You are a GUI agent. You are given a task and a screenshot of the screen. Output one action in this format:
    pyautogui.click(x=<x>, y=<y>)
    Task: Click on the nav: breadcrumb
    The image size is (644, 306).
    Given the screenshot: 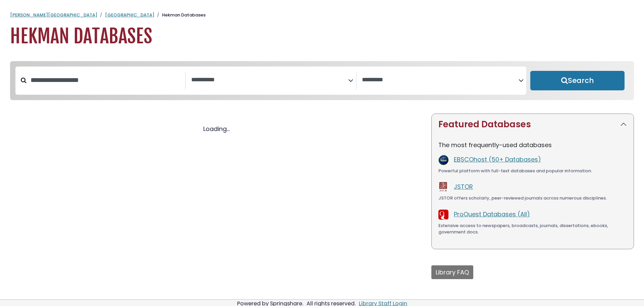 What is the action you would take?
    pyautogui.click(x=322, y=15)
    